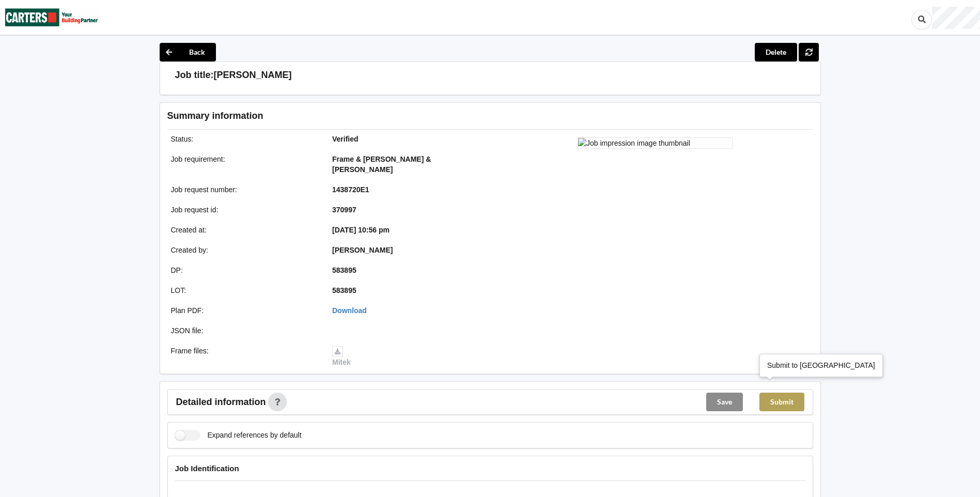 The width and height of the screenshot is (980, 497). I want to click on b: 1438720E1, so click(350, 190).